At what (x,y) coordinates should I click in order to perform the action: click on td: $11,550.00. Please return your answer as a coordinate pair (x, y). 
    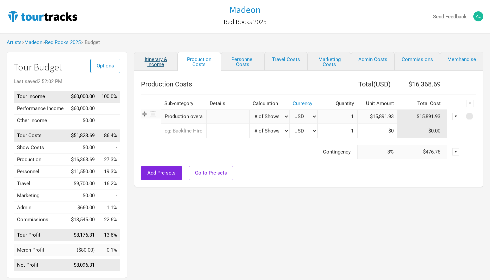
    Looking at the image, I should click on (83, 172).